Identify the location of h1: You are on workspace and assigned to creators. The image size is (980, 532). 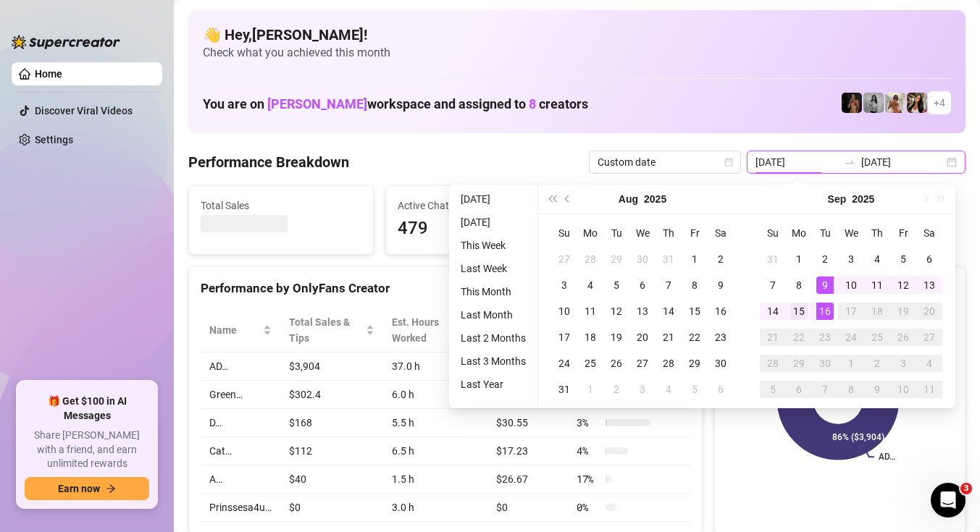
(395, 104).